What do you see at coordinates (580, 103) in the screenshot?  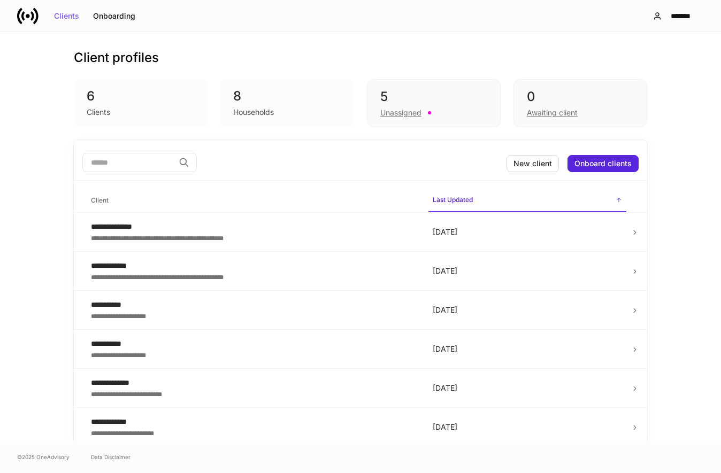 I see `div: 0Awaiting client` at bounding box center [580, 103].